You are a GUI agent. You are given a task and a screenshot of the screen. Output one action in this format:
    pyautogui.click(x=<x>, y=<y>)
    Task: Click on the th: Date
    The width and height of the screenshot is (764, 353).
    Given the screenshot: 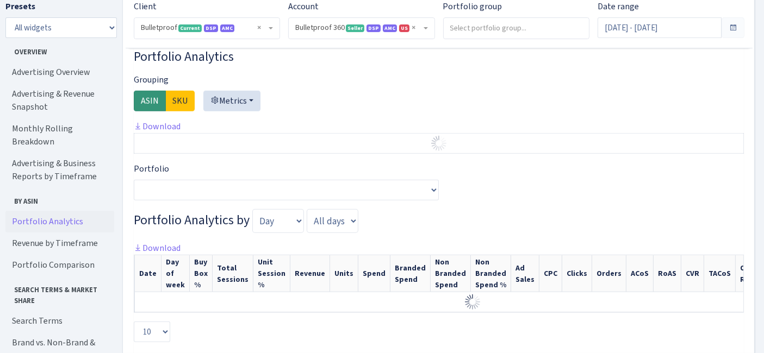 What is the action you would take?
    pyautogui.click(x=148, y=274)
    